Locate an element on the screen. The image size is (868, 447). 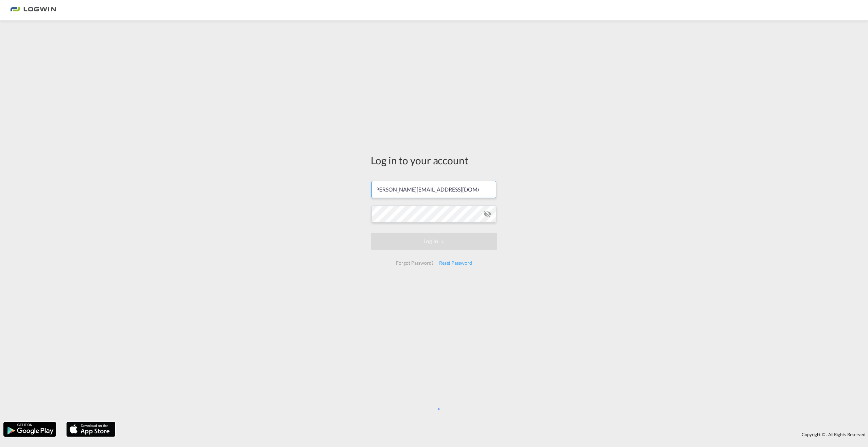
div: Forgot Password? is located at coordinates (415, 263).